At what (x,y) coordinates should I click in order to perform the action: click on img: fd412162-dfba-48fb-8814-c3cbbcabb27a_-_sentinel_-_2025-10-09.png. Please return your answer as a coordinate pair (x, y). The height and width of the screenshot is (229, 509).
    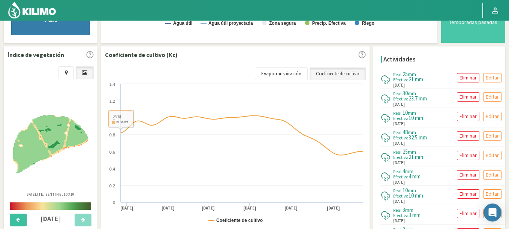
    Looking at the image, I should click on (51, 144).